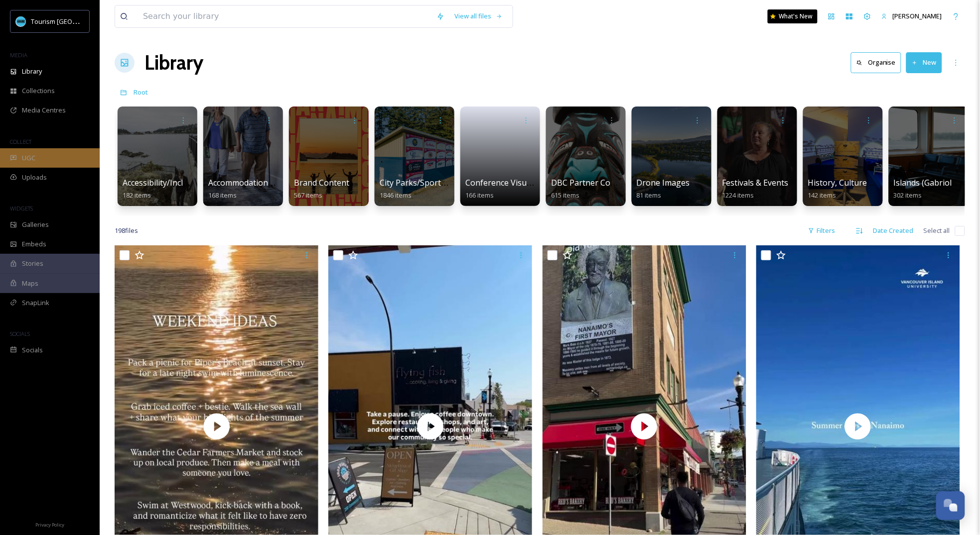 This screenshot has height=535, width=980. Describe the element at coordinates (793, 16) in the screenshot. I see `div: What's New` at that location.